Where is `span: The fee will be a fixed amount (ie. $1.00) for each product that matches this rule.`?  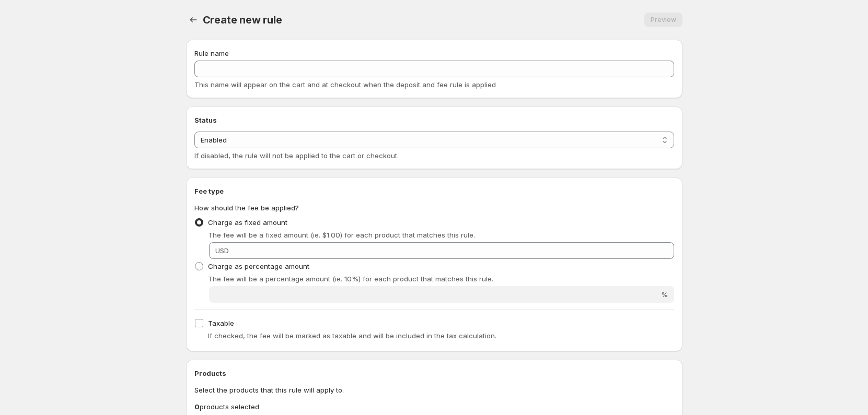
span: The fee will be a fixed amount (ie. $1.00) for each product that matches this rule. is located at coordinates (342, 235).